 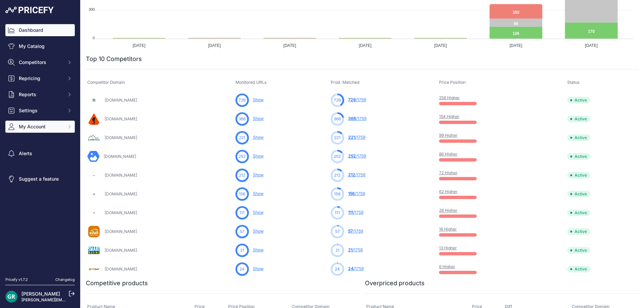 What do you see at coordinates (40, 95) in the screenshot?
I see `button: Reports` at bounding box center [40, 95].